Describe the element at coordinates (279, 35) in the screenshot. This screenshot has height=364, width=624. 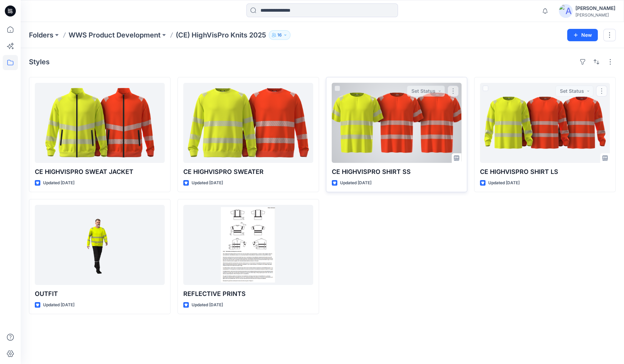
I see `p: 16` at that location.